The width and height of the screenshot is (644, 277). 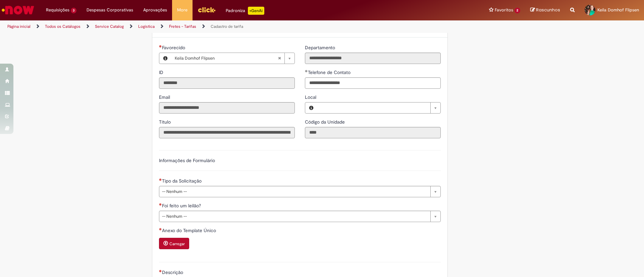 What do you see at coordinates (373, 133) in the screenshot?
I see `input: Código da Unidade` at bounding box center [373, 133].